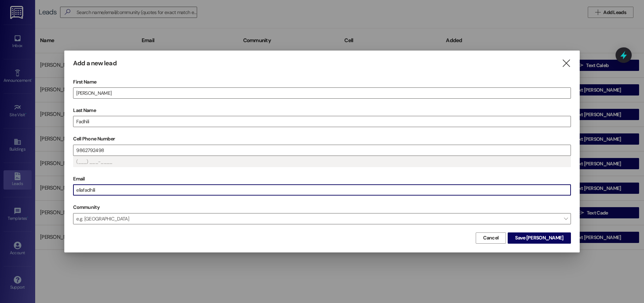 This screenshot has width=644, height=303. I want to click on label: Email, so click(322, 179).